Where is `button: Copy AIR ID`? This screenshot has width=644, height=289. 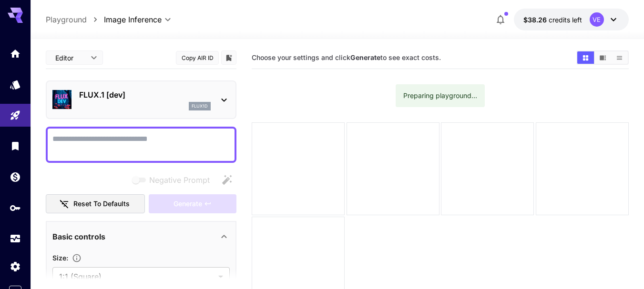 button: Copy AIR ID is located at coordinates (197, 58).